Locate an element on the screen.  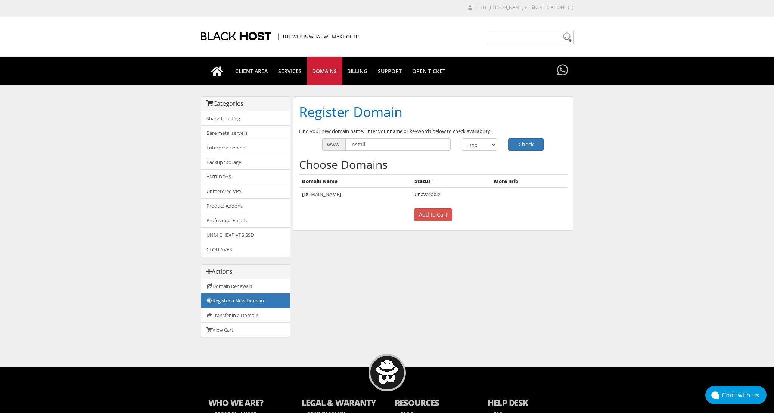
p: Find your new domain name. Enter your name or keywords below to check availability. is located at coordinates (433, 131).